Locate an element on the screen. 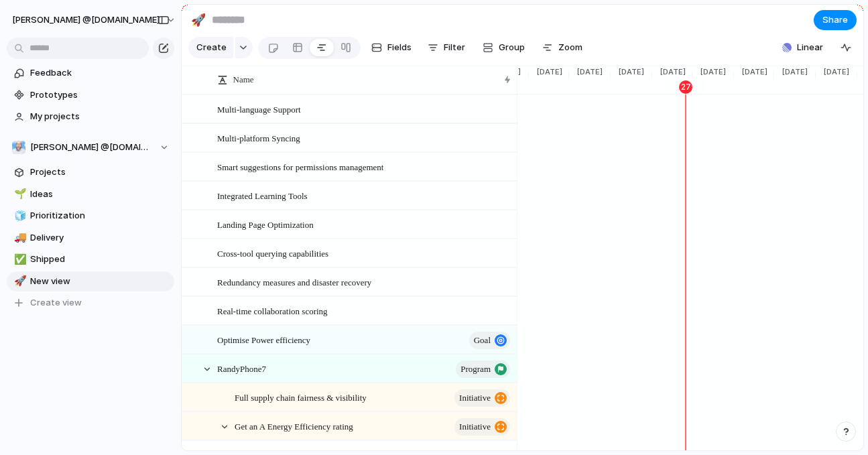  span: Create is located at coordinates (211, 47).